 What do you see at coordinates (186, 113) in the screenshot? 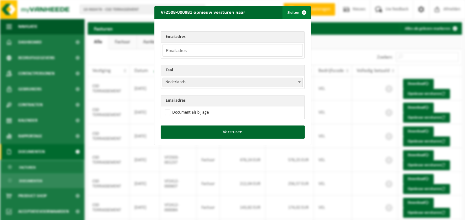
I see `label: Document als bijlage` at bounding box center [186, 113].